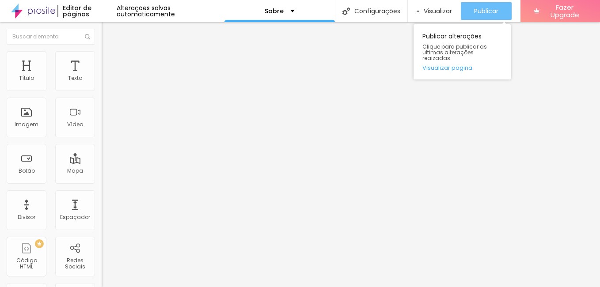 This screenshot has height=287, width=600. Describe the element at coordinates (418, 11) in the screenshot. I see `img: view-1.svg` at that location.